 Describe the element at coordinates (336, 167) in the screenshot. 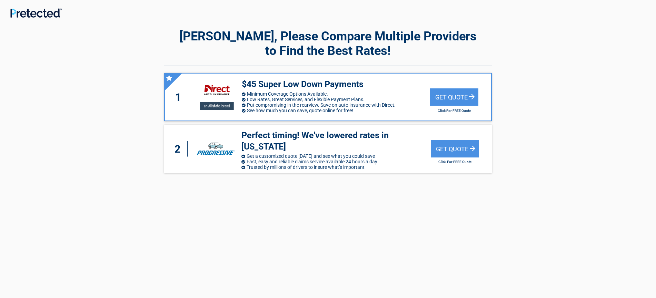

I see `li: Trusted by millions of drivers to insure what’s important` at that location.